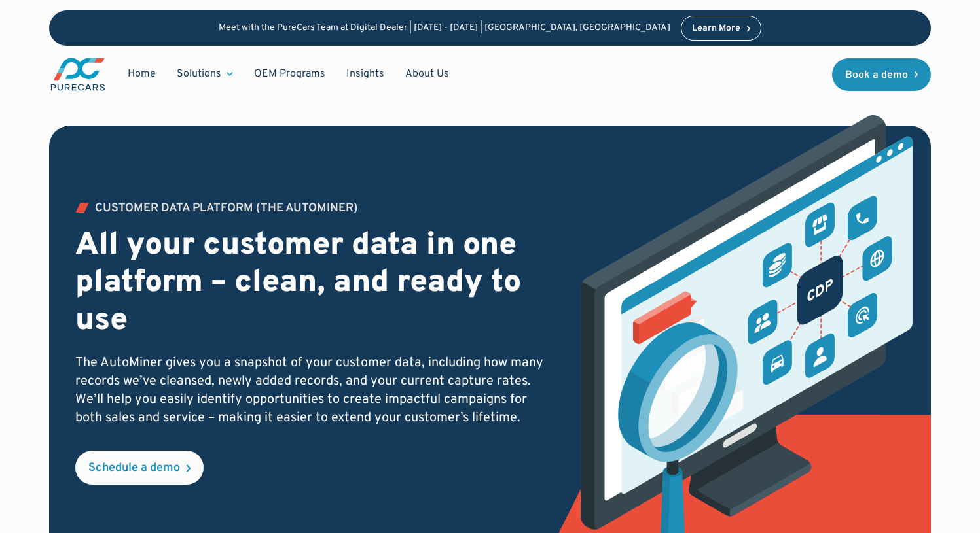 The width and height of the screenshot is (980, 533). I want to click on a: main, so click(78, 74).